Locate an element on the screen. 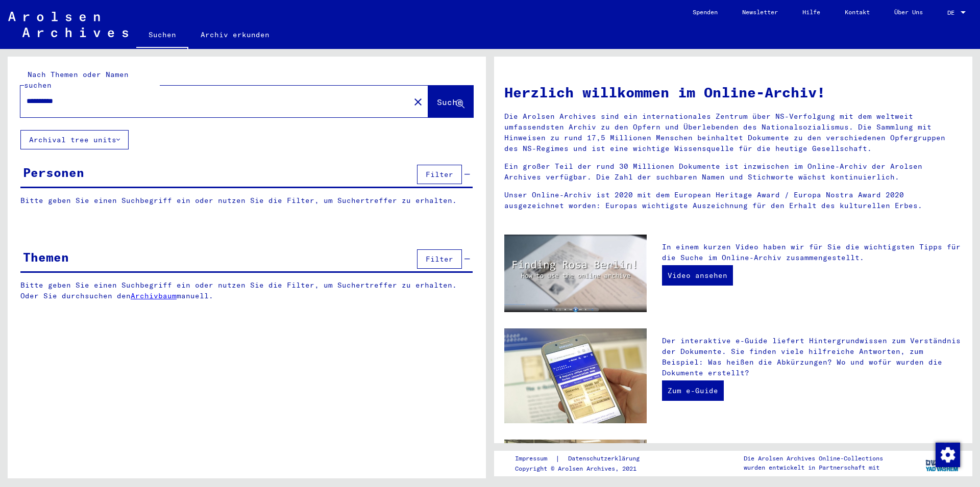 Image resolution: width=980 pixels, height=487 pixels. p: Ein großer Teil der rund 30 Millionen Dokumente ist inzwischen im Online-Archiv der Arolsen Archi... is located at coordinates (733, 172).